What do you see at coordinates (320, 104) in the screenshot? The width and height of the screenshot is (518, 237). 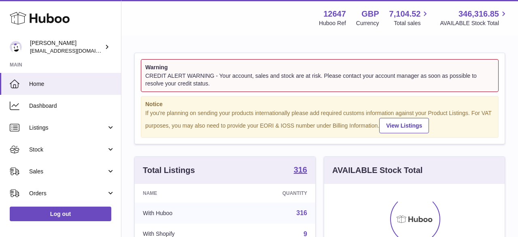 I see `strong: Notice` at bounding box center [320, 104].